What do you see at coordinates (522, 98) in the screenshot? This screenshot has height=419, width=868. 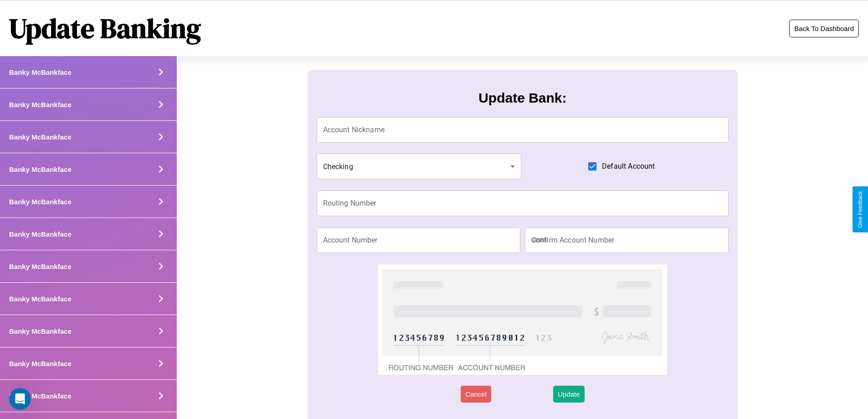 I see `h3: Update Bank:` at bounding box center [522, 98].